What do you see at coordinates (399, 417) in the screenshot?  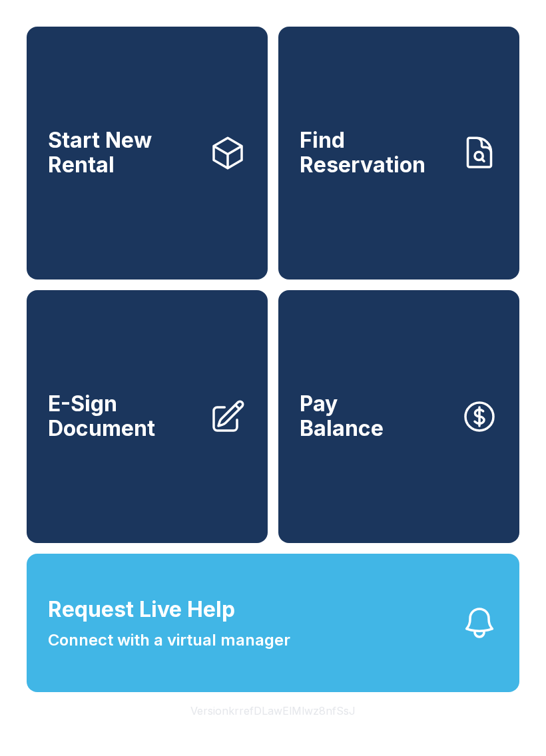 I see `button: PayBalance` at bounding box center [399, 417].